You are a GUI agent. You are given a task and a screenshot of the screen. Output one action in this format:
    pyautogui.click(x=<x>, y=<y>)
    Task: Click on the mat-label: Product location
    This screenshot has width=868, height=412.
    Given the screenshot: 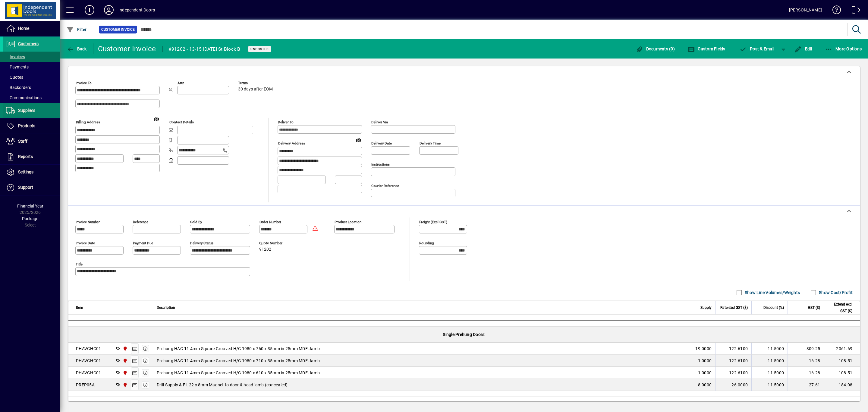 What is the action you would take?
    pyautogui.click(x=348, y=222)
    